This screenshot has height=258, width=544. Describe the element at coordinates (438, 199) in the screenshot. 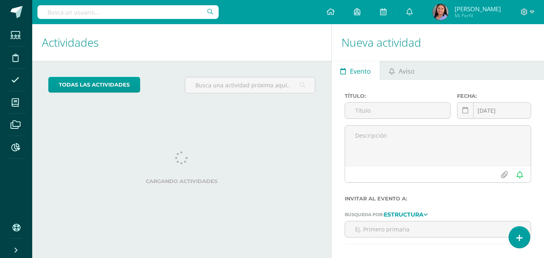

I see `label: Invitar al evento a:` at that location.